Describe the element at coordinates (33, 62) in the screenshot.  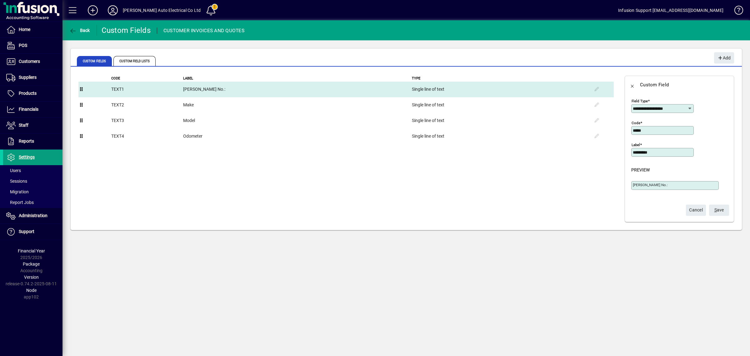
I see `a: Customers` at that location.